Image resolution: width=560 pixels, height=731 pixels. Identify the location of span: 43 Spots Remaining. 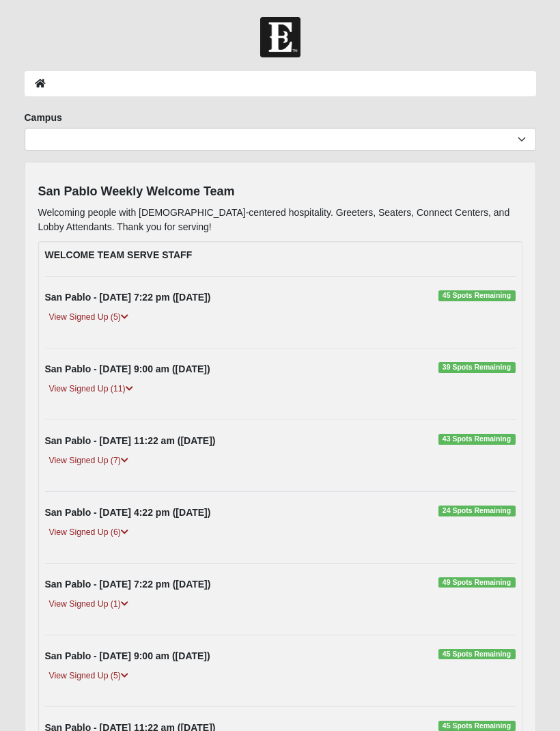
(476, 439).